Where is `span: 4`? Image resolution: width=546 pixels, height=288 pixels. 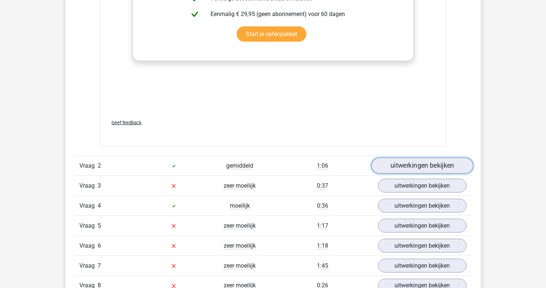
span: 4 is located at coordinates (99, 206).